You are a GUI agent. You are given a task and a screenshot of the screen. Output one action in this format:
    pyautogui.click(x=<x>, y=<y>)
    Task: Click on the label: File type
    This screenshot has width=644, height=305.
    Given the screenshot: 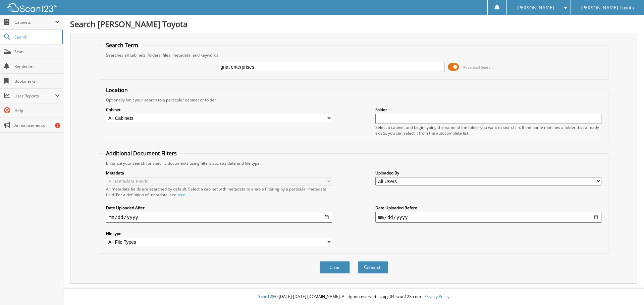 What is the action you would take?
    pyautogui.click(x=219, y=234)
    